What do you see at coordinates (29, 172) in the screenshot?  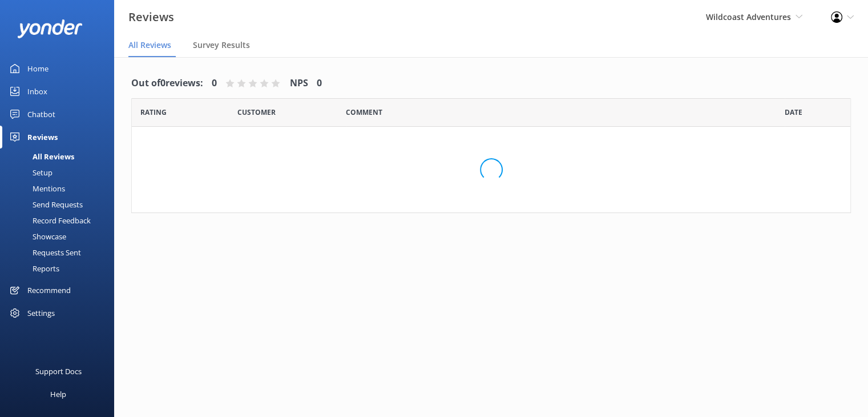 I see `div: Setup` at bounding box center [29, 172].